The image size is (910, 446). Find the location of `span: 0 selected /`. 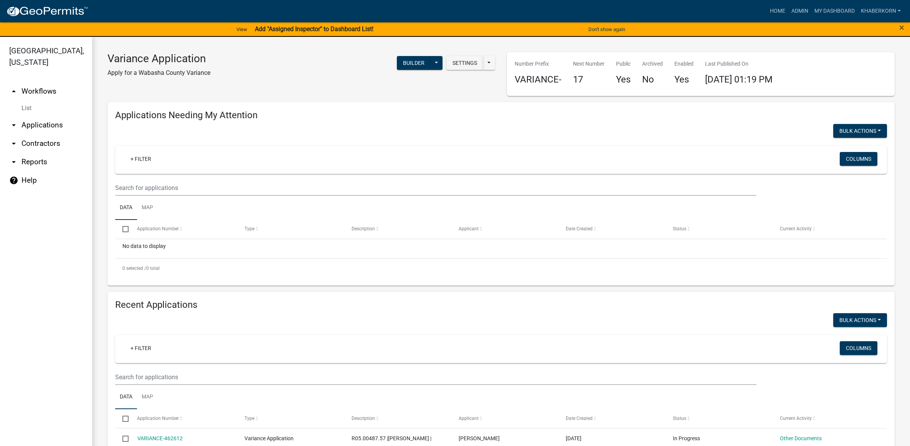

span: 0 selected / is located at coordinates (134, 268).